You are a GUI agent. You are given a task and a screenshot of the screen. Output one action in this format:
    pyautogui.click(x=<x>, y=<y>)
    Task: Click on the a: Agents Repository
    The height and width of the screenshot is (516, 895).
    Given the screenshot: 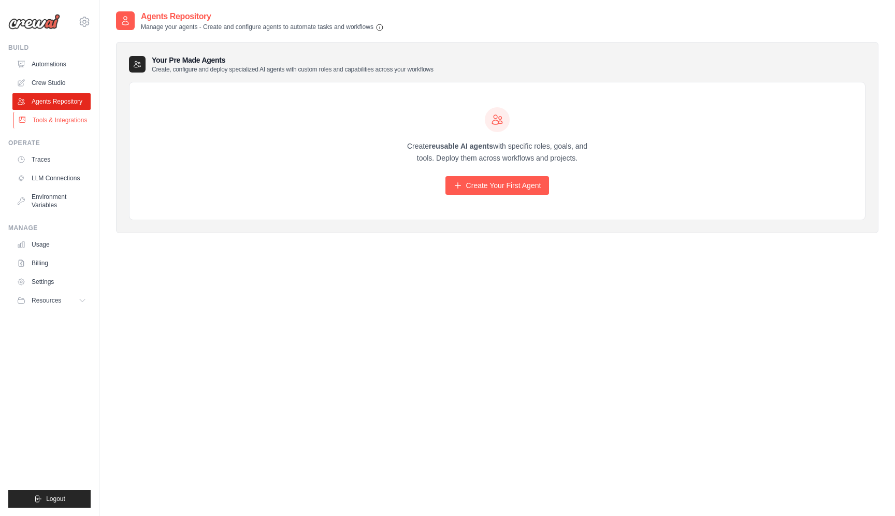 What is the action you would take?
    pyautogui.click(x=51, y=102)
    